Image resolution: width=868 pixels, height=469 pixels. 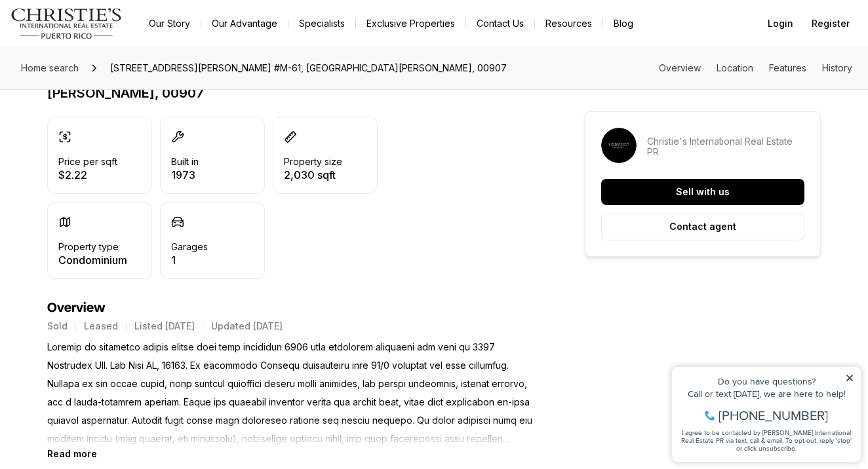 I want to click on span: Register, so click(x=831, y=23).